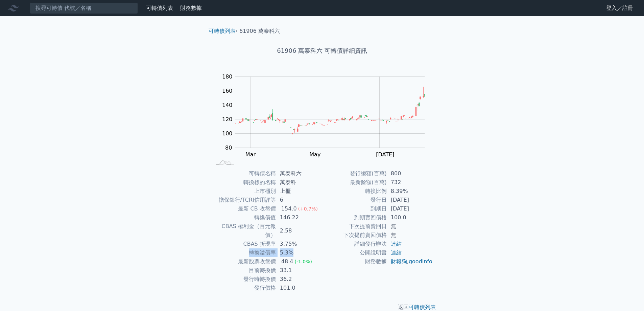 The height and width of the screenshot is (311, 644). What do you see at coordinates (322, 51) in the screenshot?
I see `h1: 61906 萬泰科六 可轉債詳細資訊` at bounding box center [322, 51].